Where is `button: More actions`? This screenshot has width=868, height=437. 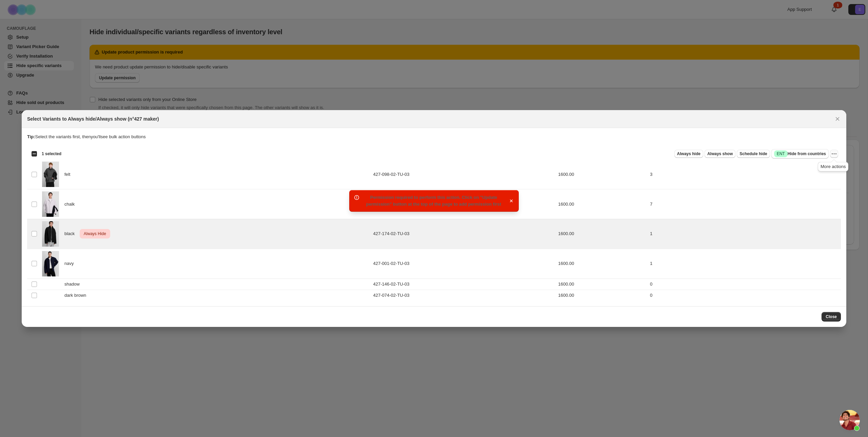 button: More actions is located at coordinates (834, 154).